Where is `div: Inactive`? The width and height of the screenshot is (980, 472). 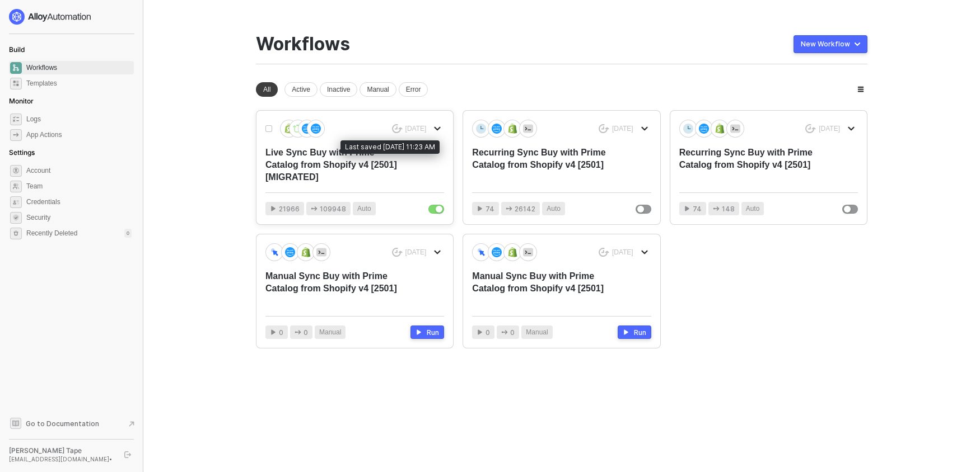
div: Inactive is located at coordinates (338, 90).